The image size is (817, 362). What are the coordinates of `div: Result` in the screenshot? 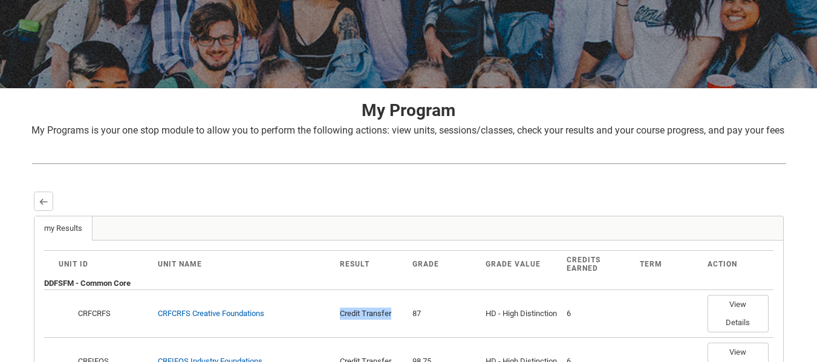 It's located at (371, 264).